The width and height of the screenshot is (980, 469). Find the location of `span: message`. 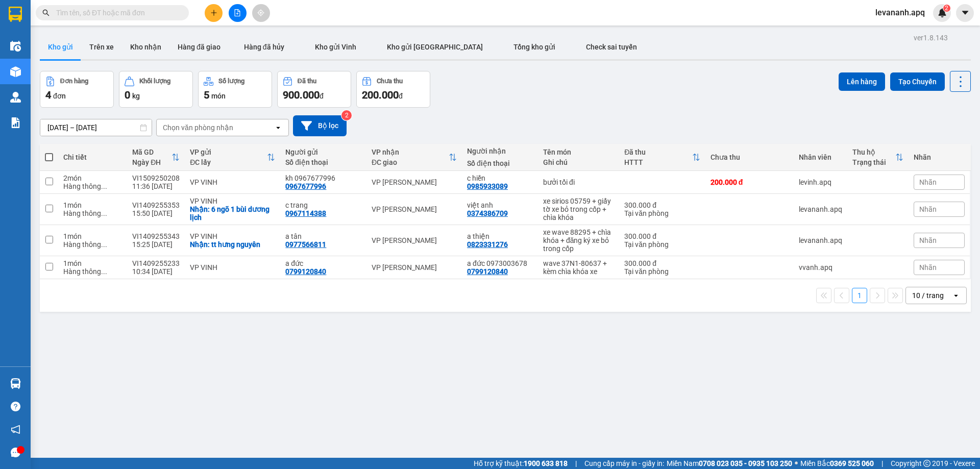

span: message is located at coordinates (15, 452).